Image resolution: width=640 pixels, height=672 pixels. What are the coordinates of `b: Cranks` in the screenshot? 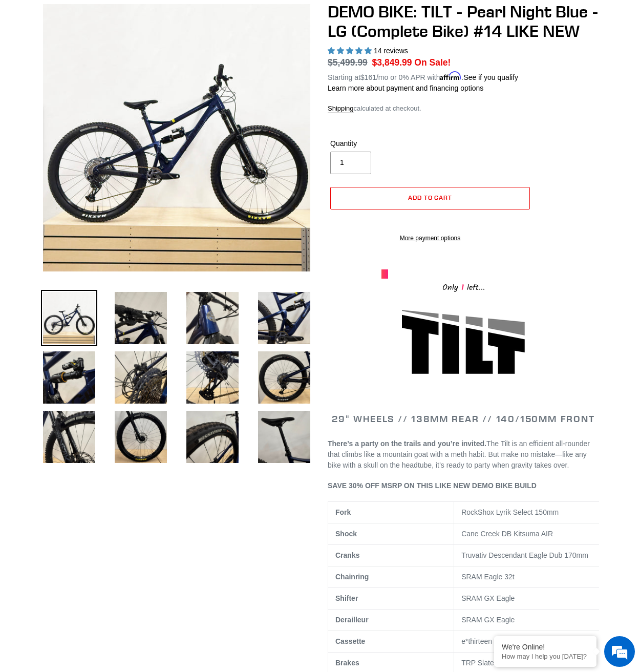 It's located at (347, 556).